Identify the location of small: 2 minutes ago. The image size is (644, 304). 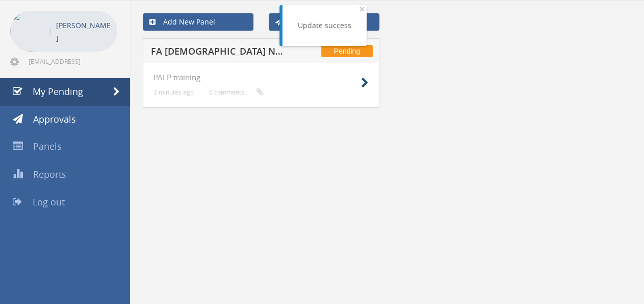
(173, 92).